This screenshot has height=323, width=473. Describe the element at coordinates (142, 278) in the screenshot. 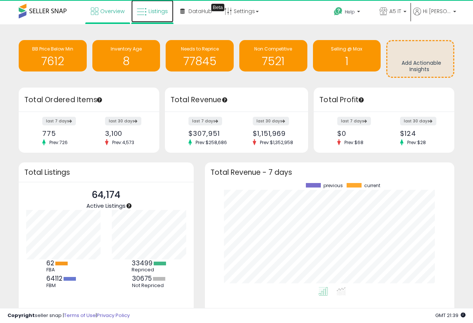

I see `b: 30675` at that location.